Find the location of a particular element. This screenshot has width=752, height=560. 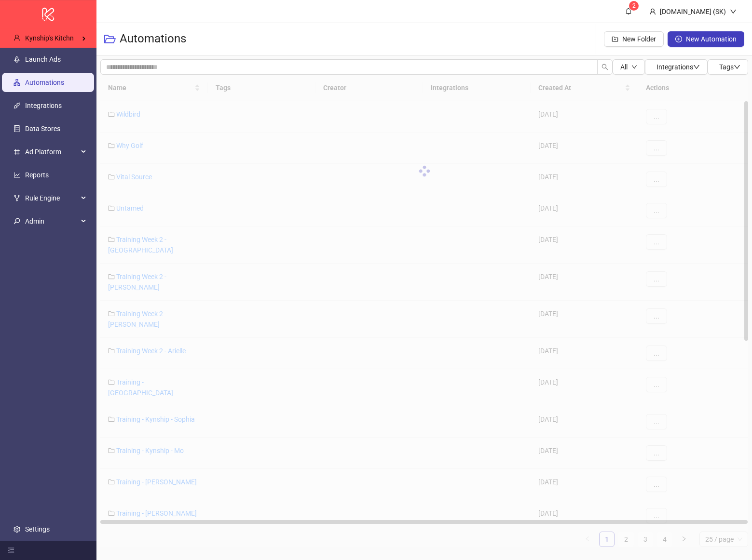

a: Settings is located at coordinates (37, 529).